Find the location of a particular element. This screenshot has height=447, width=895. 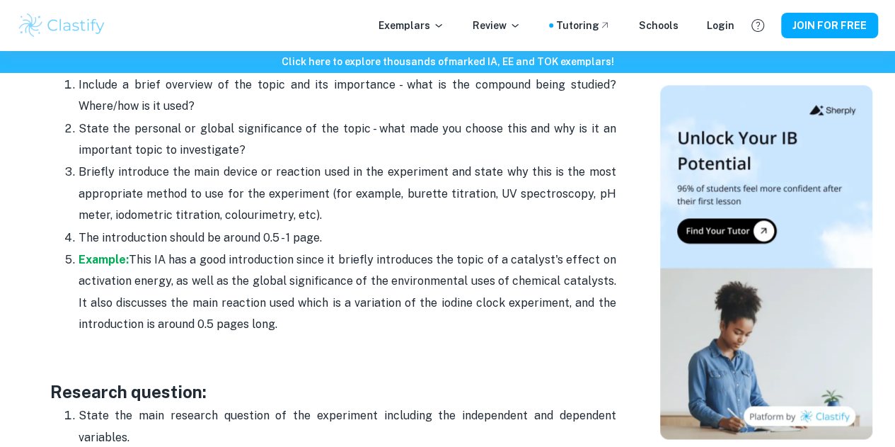

p: Exemplars is located at coordinates (411, 25).